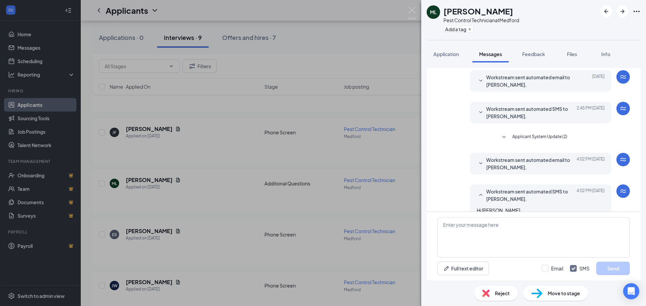  I want to click on svg: Plus, so click(470, 29).